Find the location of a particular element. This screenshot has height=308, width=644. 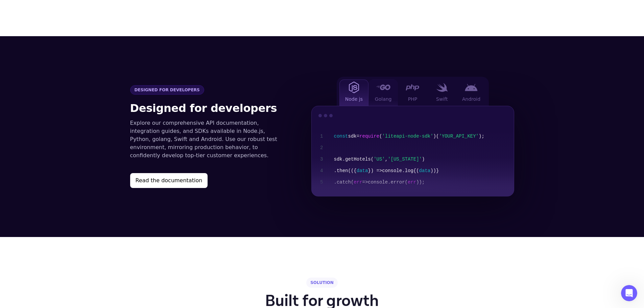

span: Golang is located at coordinates (383, 99).